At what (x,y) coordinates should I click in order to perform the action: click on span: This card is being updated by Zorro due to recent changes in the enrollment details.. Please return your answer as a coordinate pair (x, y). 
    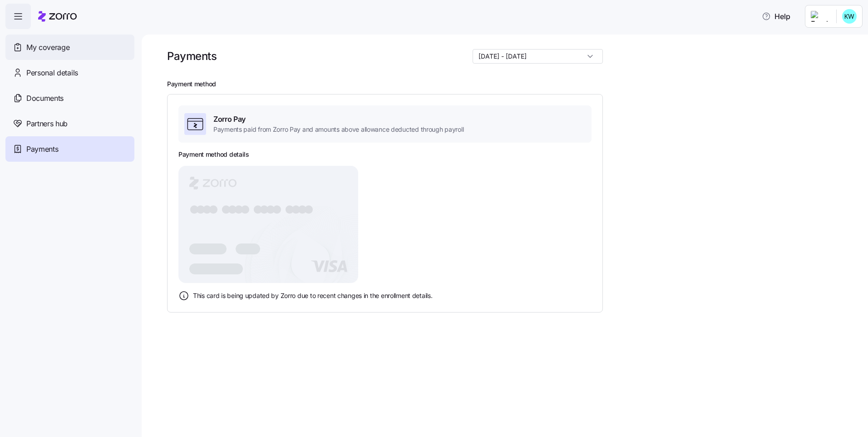
    Looking at the image, I should click on (313, 296).